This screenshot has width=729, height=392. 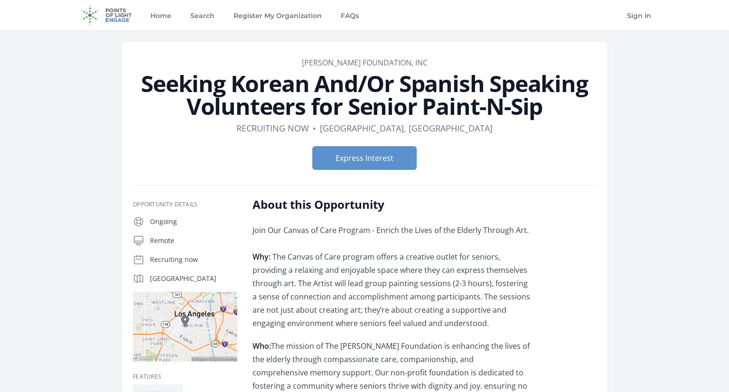 I want to click on button: Express Interest, so click(x=365, y=158).